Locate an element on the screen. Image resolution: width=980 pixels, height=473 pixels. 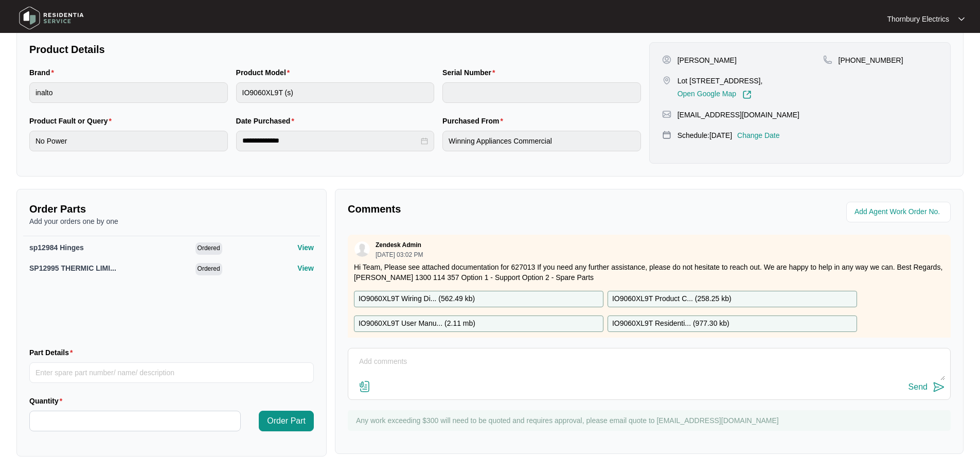
p: Hi Team, Please see attached documentation for 627013 If you need any further assistance, please ... is located at coordinates (649, 273).